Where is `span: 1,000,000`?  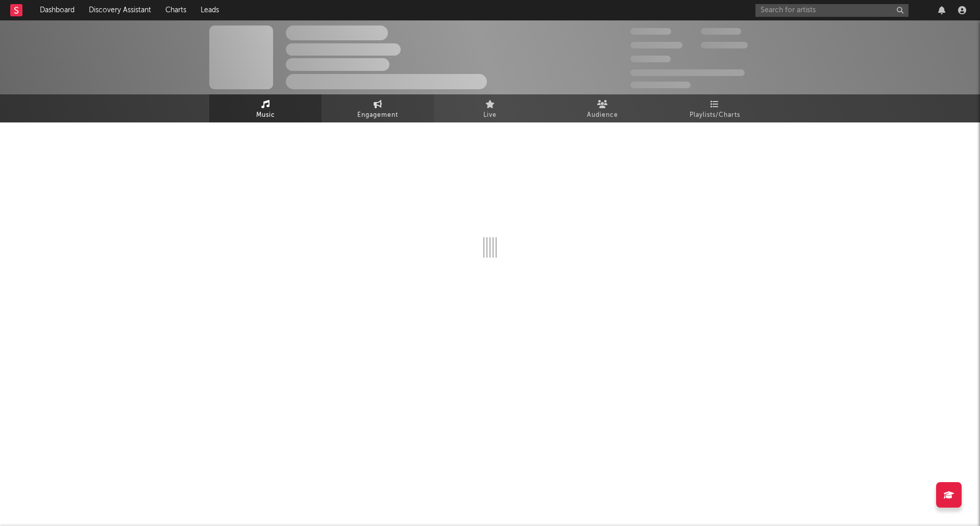
span: 1,000,000 is located at coordinates (724, 45).